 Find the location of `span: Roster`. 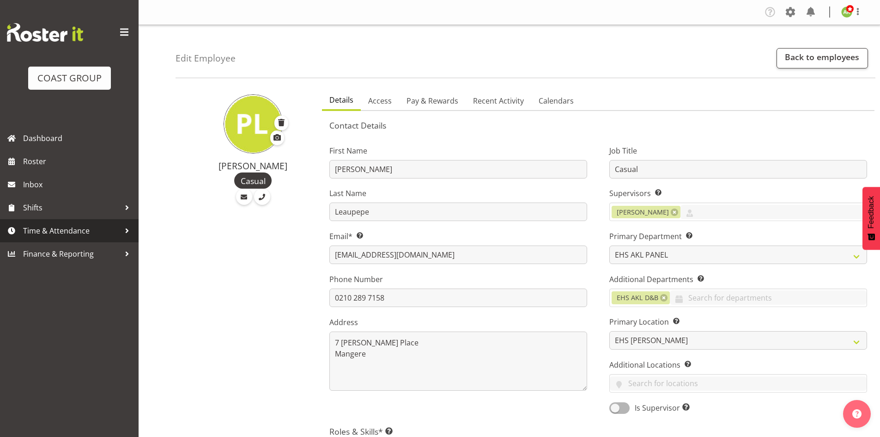

span: Roster is located at coordinates (79, 161).